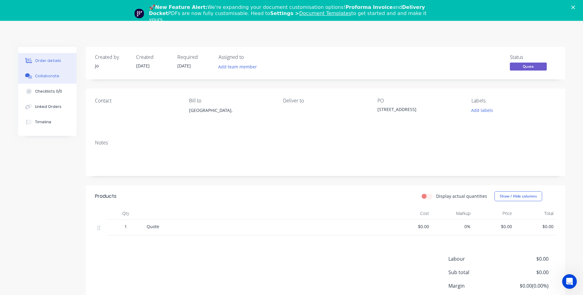 This screenshot has height=295, width=583. I want to click on span: 1, so click(126, 227).